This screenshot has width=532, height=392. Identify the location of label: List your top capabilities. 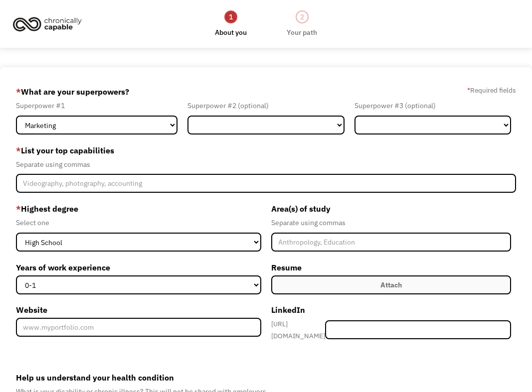
(266, 151).